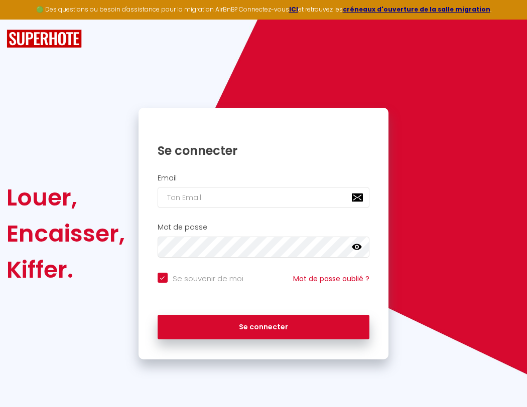 This screenshot has width=527, height=407. I want to click on a: créneaux d'ouverture de la salle migration, so click(416, 9).